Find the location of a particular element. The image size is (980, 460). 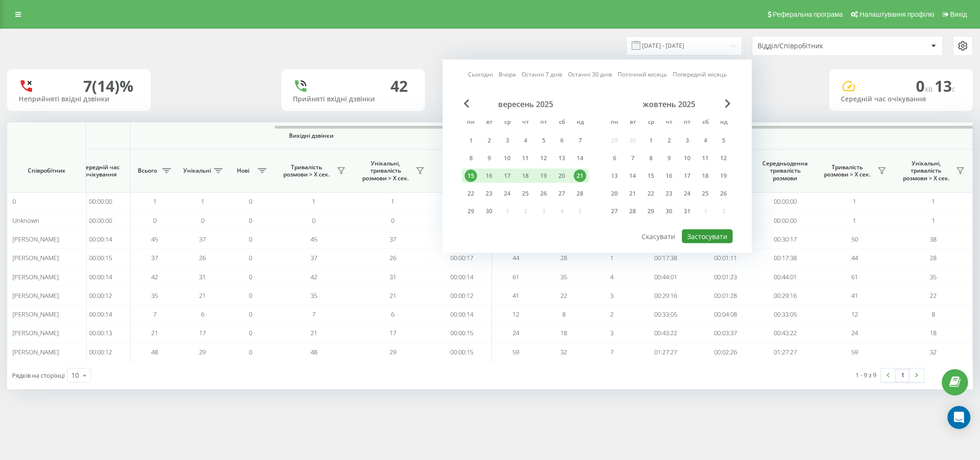

div: пн 6 жовт 2025 р. is located at coordinates (615, 159).